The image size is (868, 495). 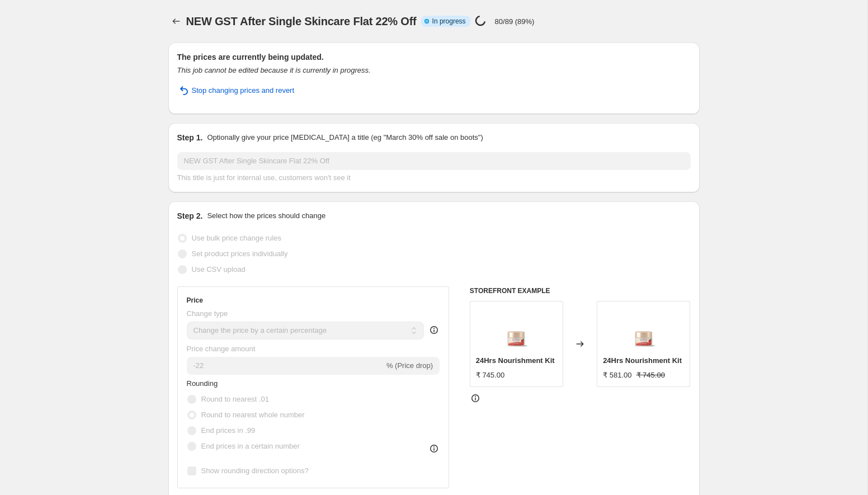 I want to click on h3: Price, so click(x=195, y=300).